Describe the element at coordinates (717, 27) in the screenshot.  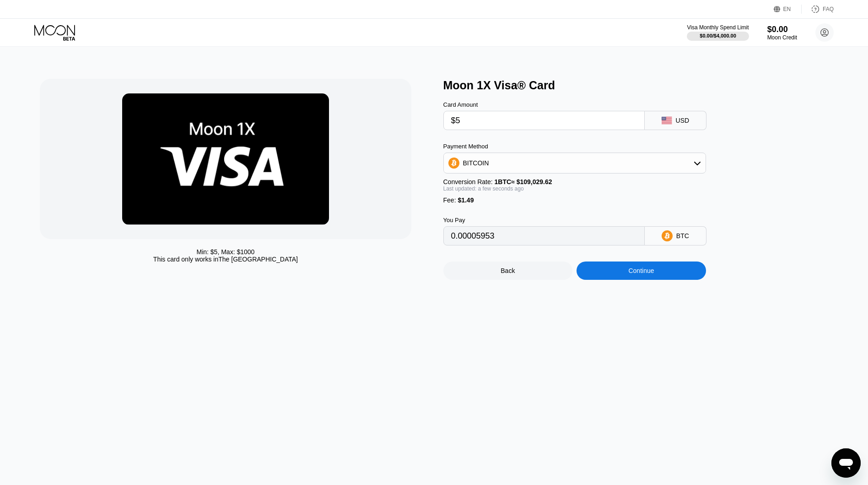
I see `div: Visa Monthly Spend Limit` at that location.